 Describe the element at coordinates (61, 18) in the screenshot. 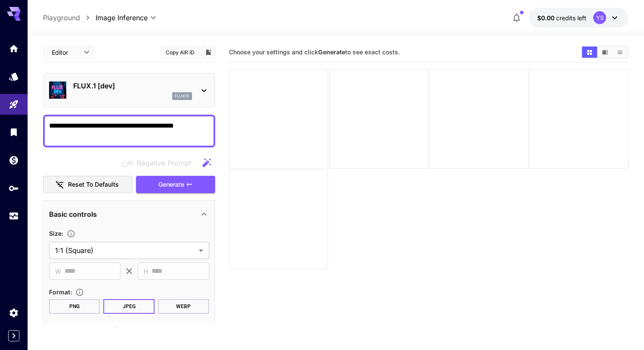

I see `a: Playground` at that location.